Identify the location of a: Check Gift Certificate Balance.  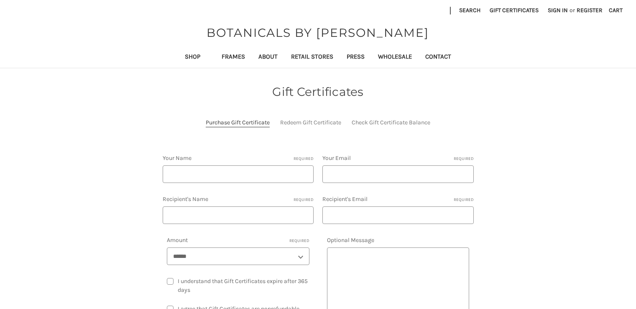
(391, 122).